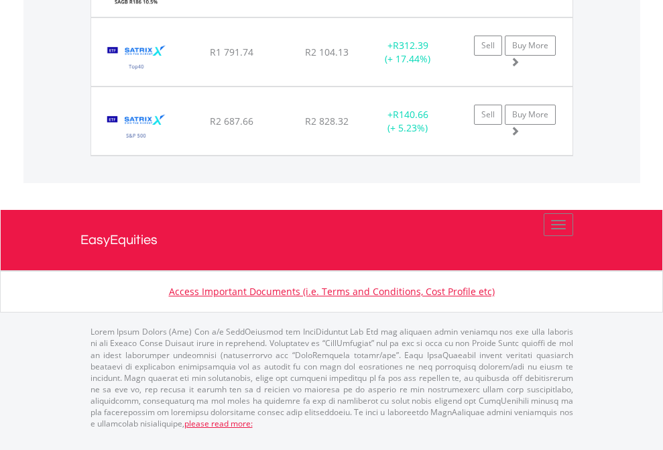 This screenshot has height=450, width=663. What do you see at coordinates (219, 423) in the screenshot?
I see `a: please read more:` at bounding box center [219, 423].